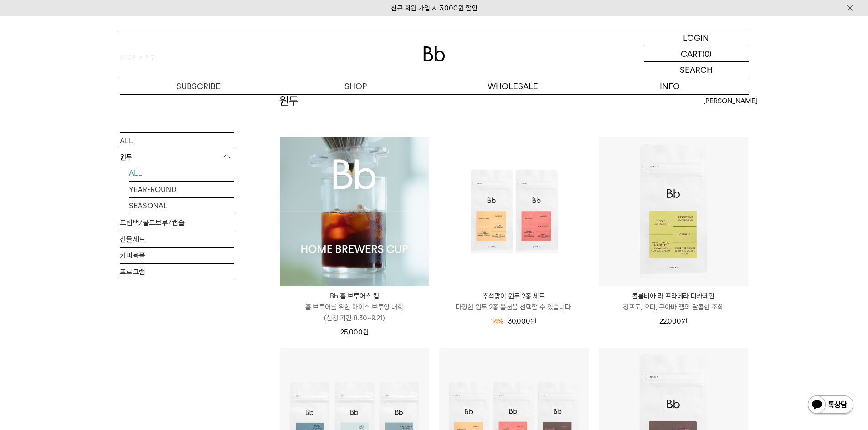  What do you see at coordinates (198, 86) in the screenshot?
I see `p: SUBSCRIBE` at bounding box center [198, 86].